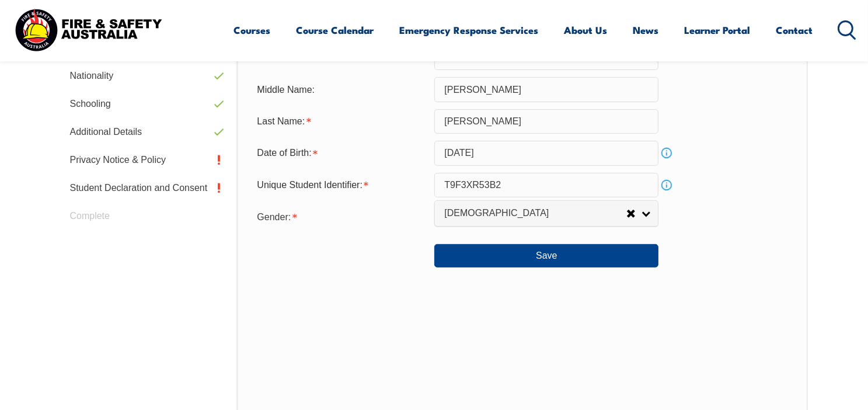 Image resolution: width=868 pixels, height=410 pixels. I want to click on a: Course Calendar, so click(335, 30).